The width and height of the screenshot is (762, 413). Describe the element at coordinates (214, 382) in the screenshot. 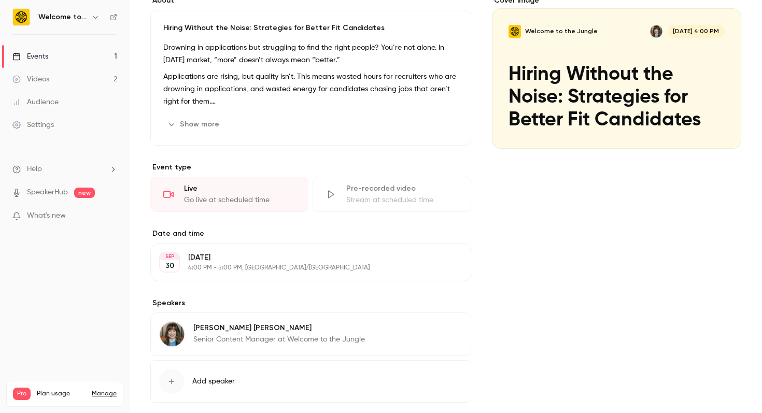

I see `span: Add speaker` at that location.